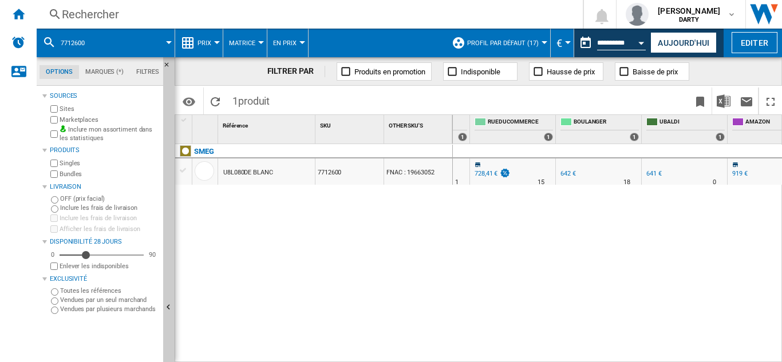  Describe the element at coordinates (54, 109) in the screenshot. I see `input: Sites` at that location.